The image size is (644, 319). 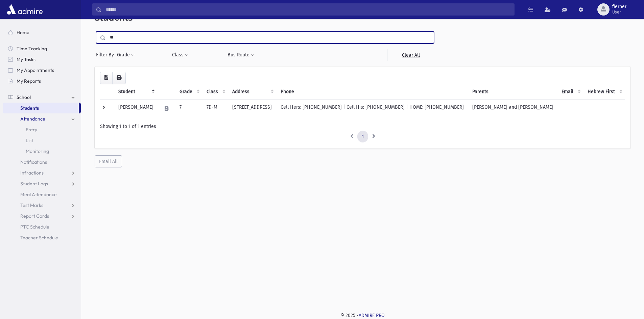 What do you see at coordinates (41, 195) in the screenshot?
I see `a: Meal Attendance` at bounding box center [41, 195].